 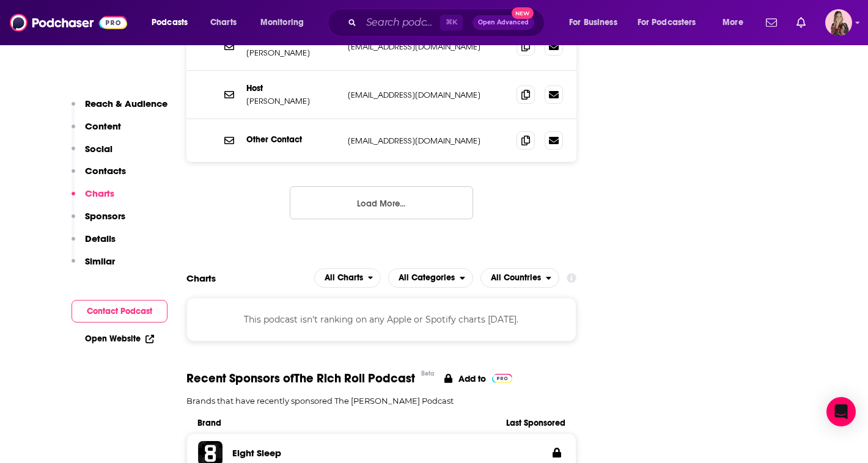 I want to click on input: Search podcasts, credits, & more..., so click(x=400, y=22).